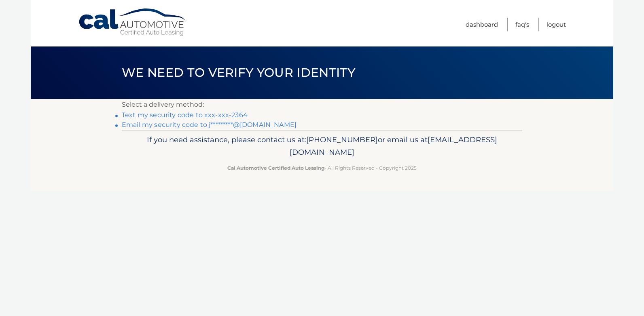 This screenshot has height=316, width=644. I want to click on a: Dashboard, so click(482, 24).